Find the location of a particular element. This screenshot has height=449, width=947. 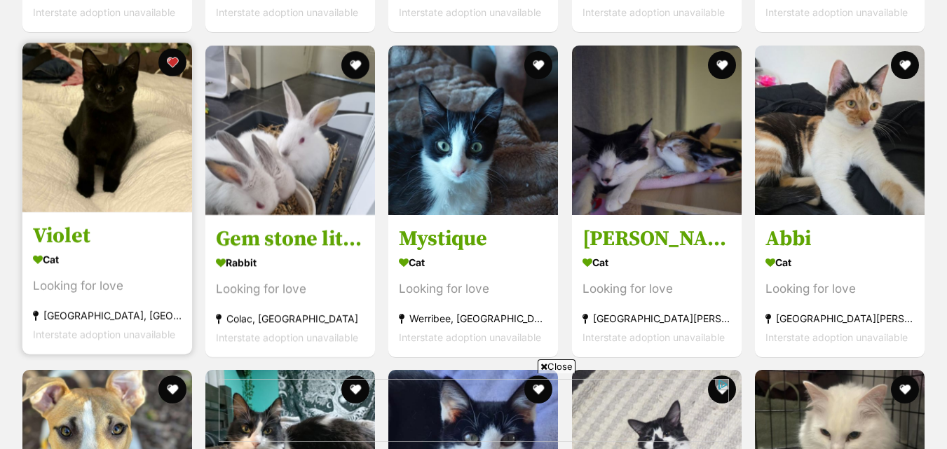

div: Rabbit is located at coordinates (290, 262).